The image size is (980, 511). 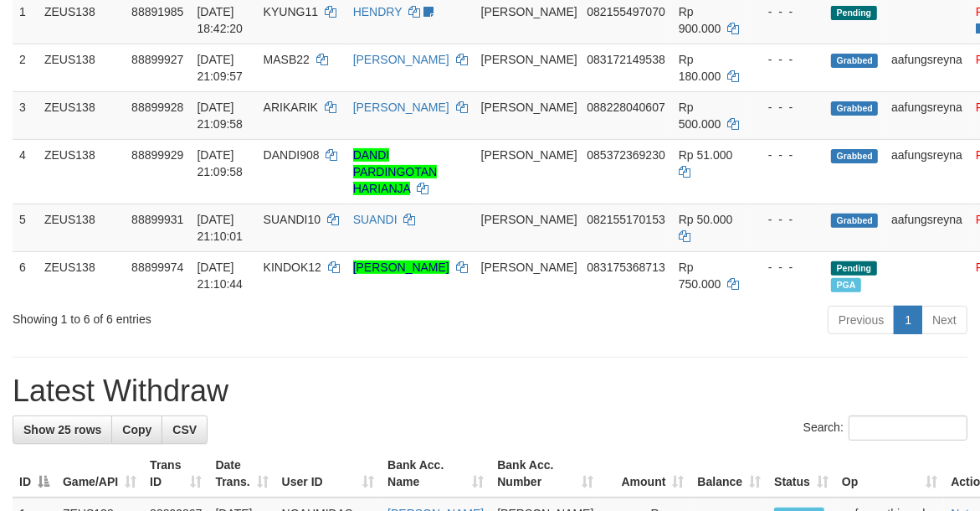 What do you see at coordinates (730, 473) in the screenshot?
I see `th: Balance: activate to sort column ascending` at bounding box center [730, 473].